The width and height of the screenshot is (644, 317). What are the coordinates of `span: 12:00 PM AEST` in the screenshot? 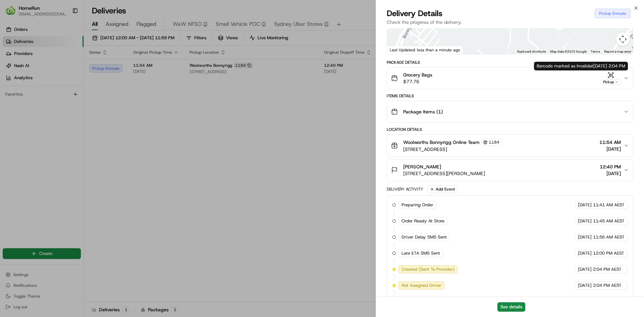 It's located at (608, 253).